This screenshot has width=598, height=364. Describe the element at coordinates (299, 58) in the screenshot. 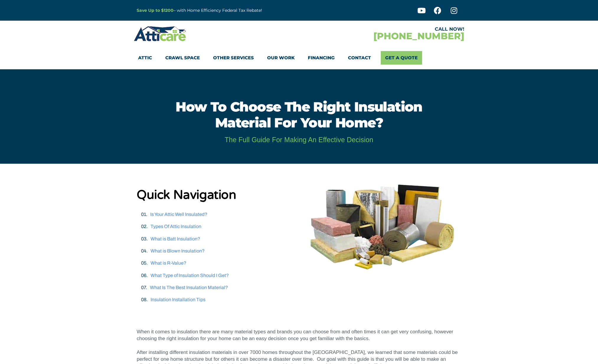

I see `nav: Menu` at that location.